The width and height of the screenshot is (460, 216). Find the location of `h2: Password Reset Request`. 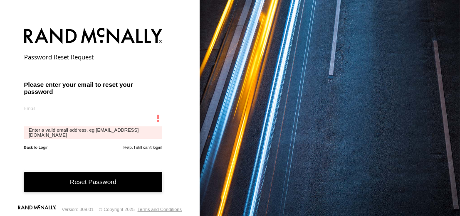

h2: Password Reset Request is located at coordinates (93, 57).